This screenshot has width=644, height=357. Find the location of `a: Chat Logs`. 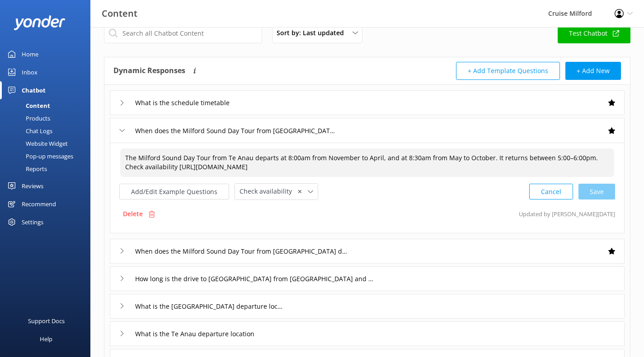

a: Chat Logs is located at coordinates (48, 131).